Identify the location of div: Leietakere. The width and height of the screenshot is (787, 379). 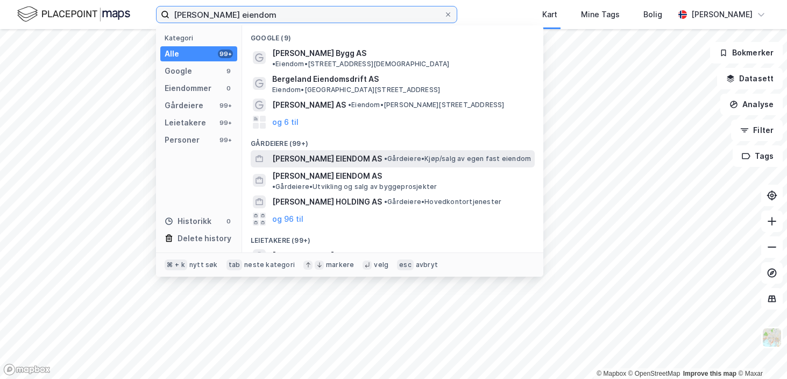
(185, 123).